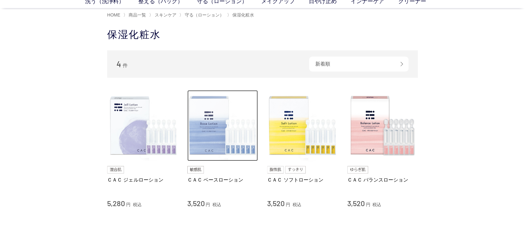 This screenshot has height=240, width=525. Describe the element at coordinates (295, 170) in the screenshot. I see `img: すっきり` at that location.